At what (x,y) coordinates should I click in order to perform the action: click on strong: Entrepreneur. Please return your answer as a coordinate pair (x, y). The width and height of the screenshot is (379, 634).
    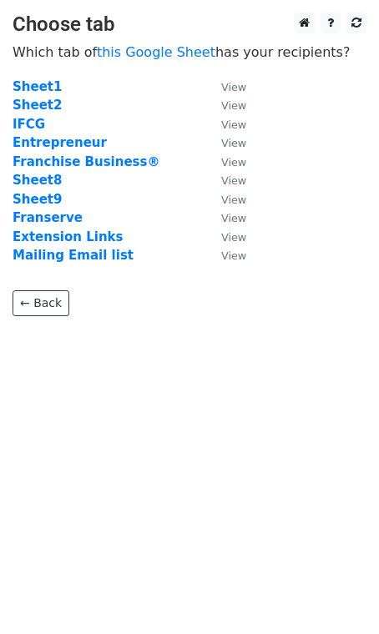
    Looking at the image, I should click on (59, 143).